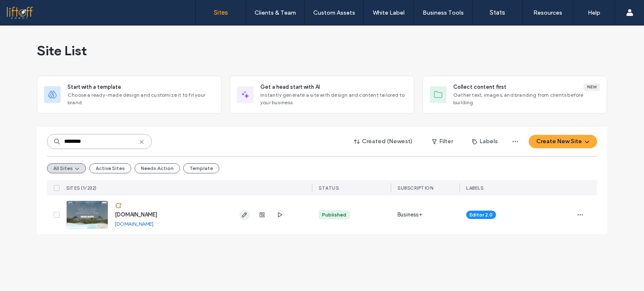  Describe the element at coordinates (17, 17) in the screenshot. I see `img: logo_orange.svg` at that location.